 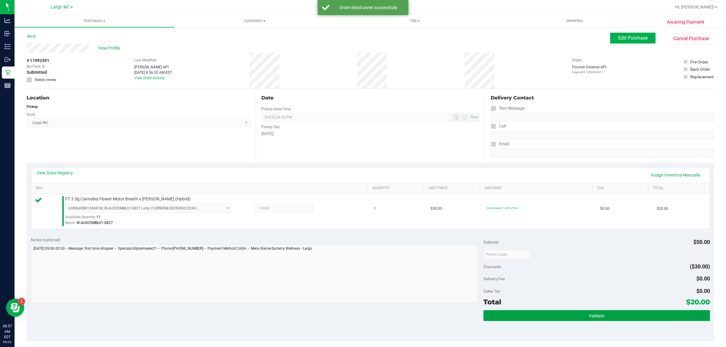 What do you see at coordinates (8, 21) in the screenshot?
I see `inline-svg: Analytics` at bounding box center [8, 21].